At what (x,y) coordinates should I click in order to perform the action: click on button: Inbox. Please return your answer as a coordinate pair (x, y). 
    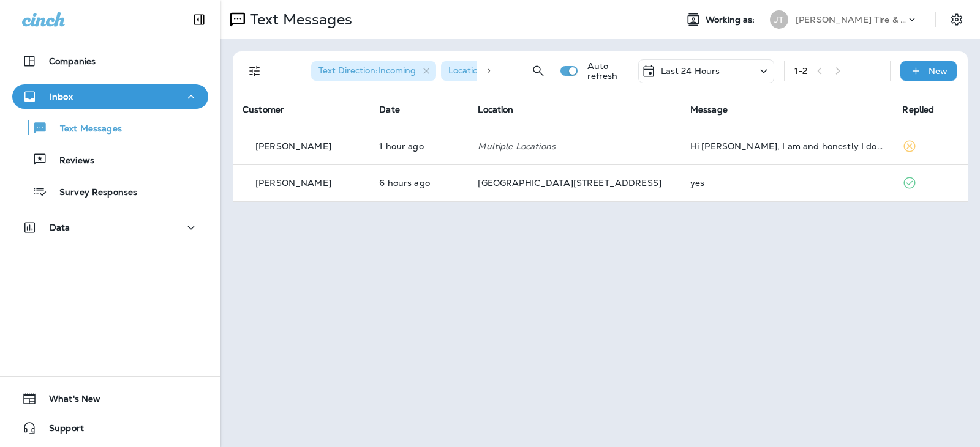
    Looking at the image, I should click on (111, 97).